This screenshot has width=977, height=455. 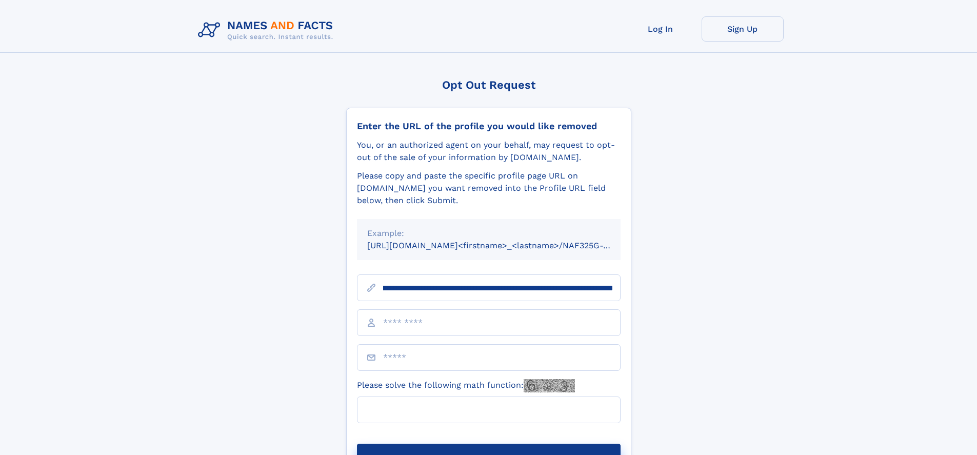 What do you see at coordinates (489, 85) in the screenshot?
I see `div: Opt Out Request` at bounding box center [489, 85].